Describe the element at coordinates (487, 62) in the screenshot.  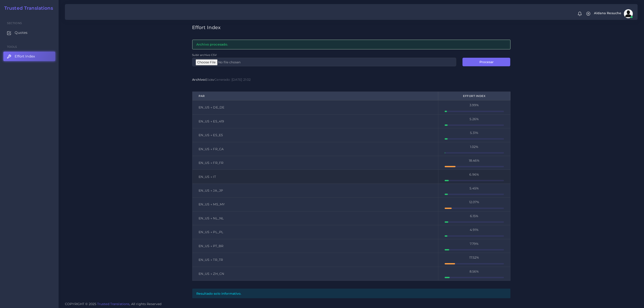
I see `button: Procesar` at that location.